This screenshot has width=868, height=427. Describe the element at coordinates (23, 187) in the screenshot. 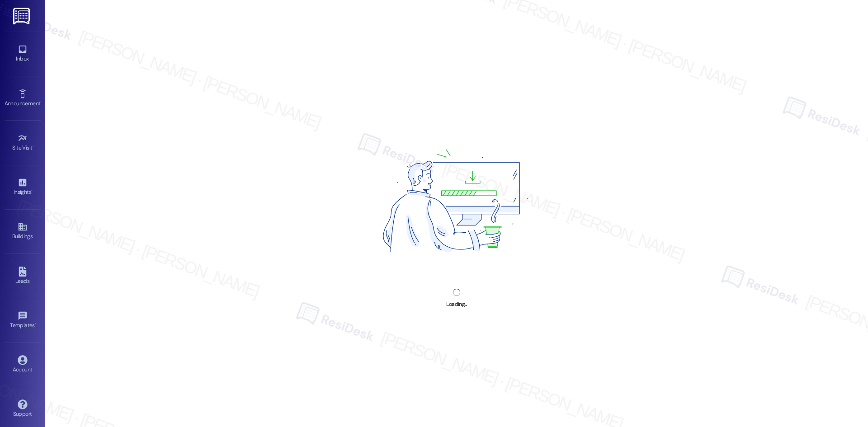

I see `a: Insights •` at that location.